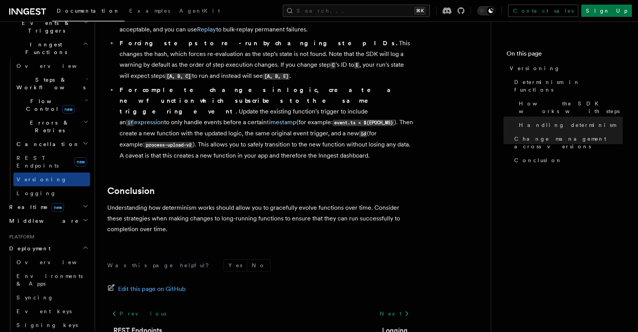 The image size is (638, 332). I want to click on a: Replay, so click(206, 29).